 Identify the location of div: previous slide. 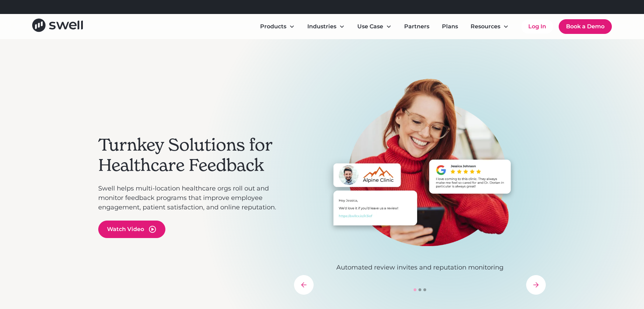
(304, 285).